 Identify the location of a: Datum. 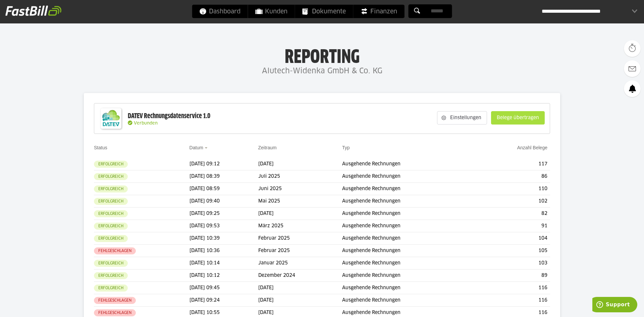
(196, 148).